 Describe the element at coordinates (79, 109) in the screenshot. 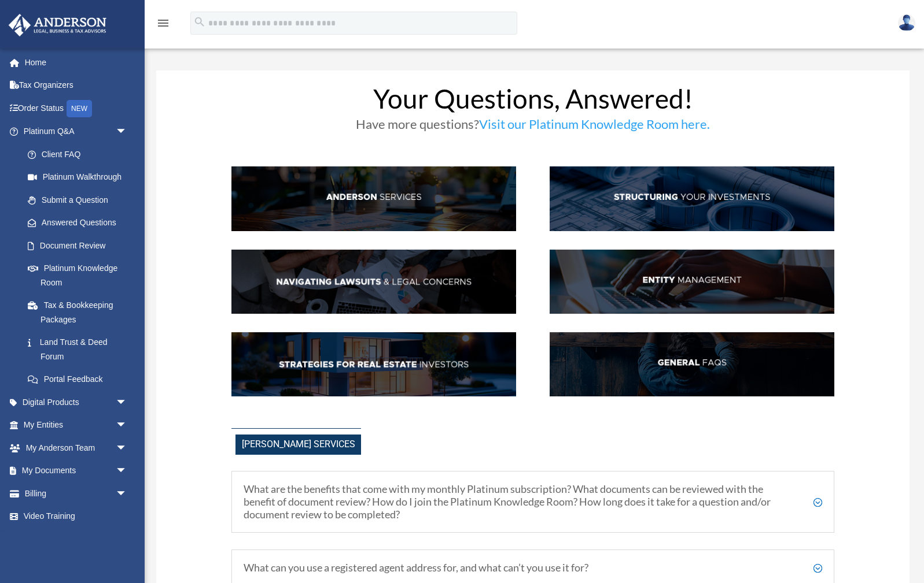

I see `div: NEW` at that location.